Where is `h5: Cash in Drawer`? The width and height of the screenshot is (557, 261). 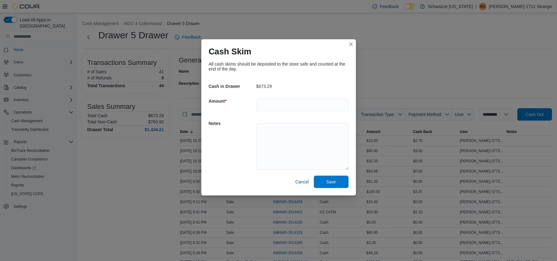 h5: Cash in Drawer is located at coordinates (232, 86).